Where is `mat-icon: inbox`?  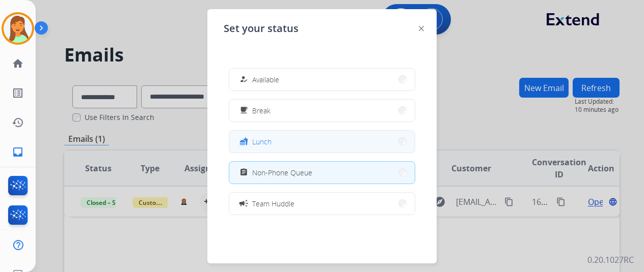 mat-icon: inbox is located at coordinates (18, 152).